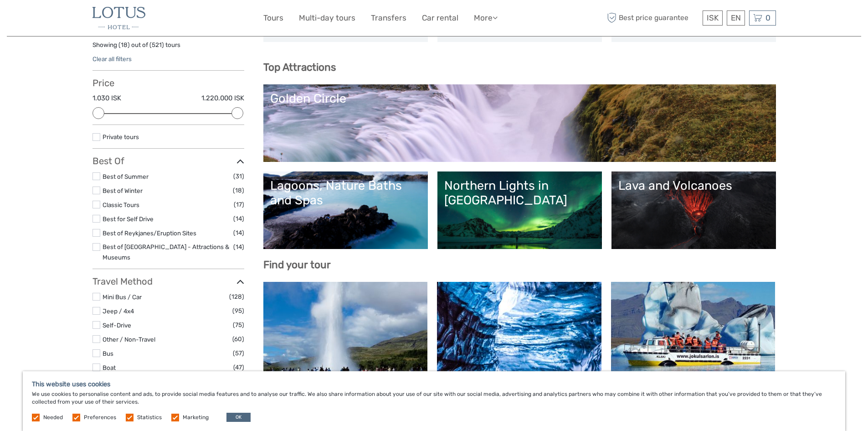 This screenshot has width=868, height=431. What do you see at coordinates (124, 44) in the screenshot?
I see `label: 18` at bounding box center [124, 44].